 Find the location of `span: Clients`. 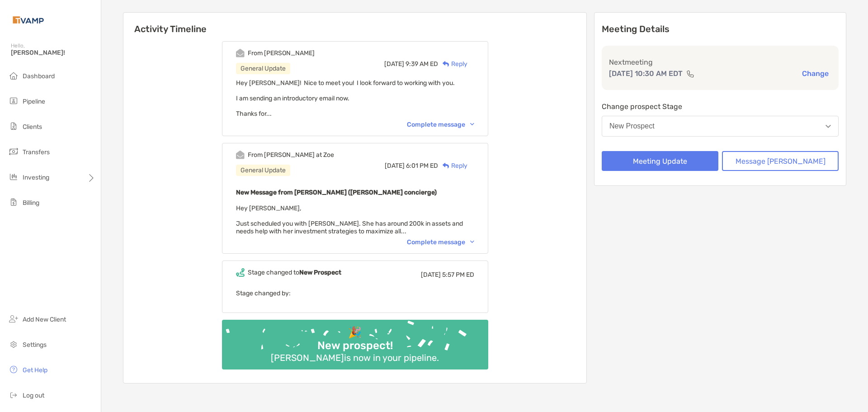

span: Clients is located at coordinates (32, 127).